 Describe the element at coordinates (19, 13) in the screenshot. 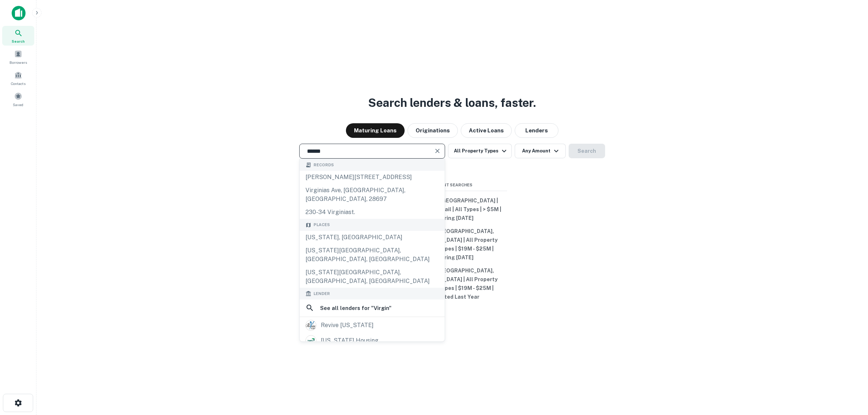

I see `img: capitalize-icon.png` at that location.